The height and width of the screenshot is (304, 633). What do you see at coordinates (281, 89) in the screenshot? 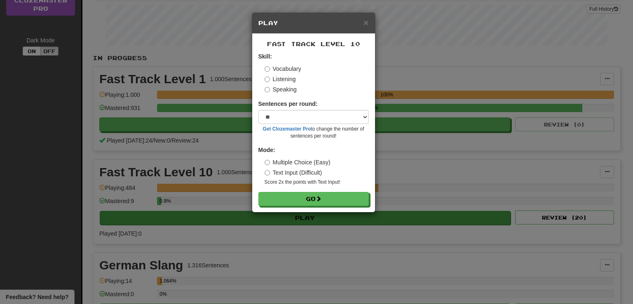
I see `label: Speaking` at bounding box center [281, 89].